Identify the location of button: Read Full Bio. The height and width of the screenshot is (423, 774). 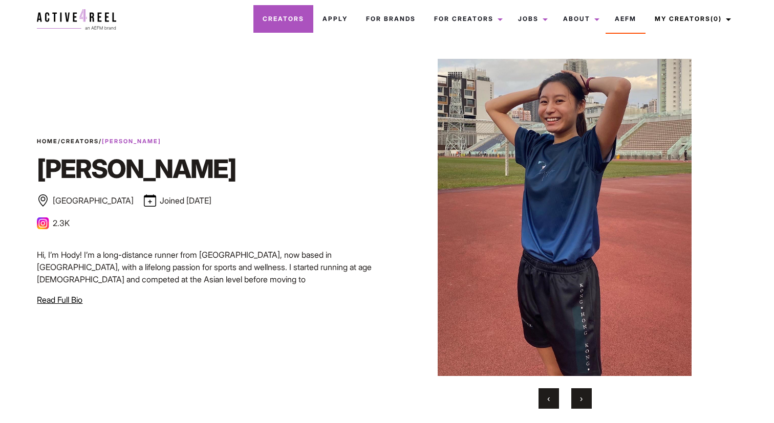
(59, 300).